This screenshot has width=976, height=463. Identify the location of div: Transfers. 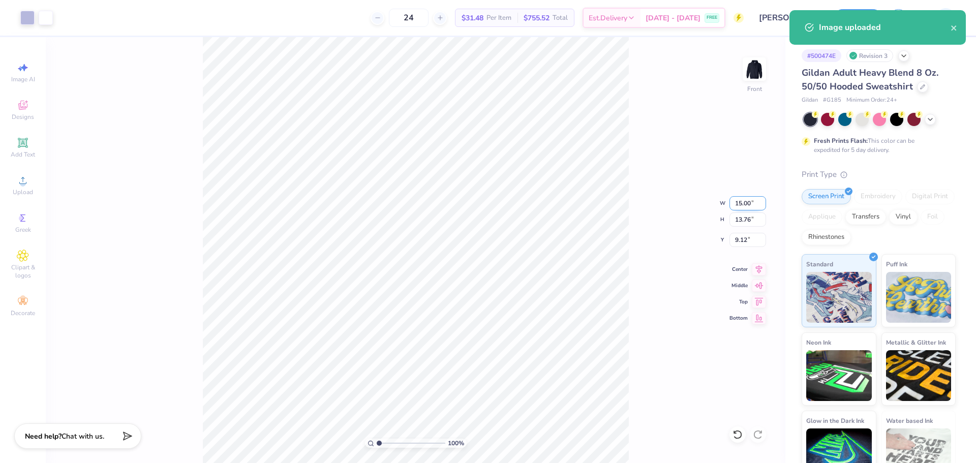
(866, 217).